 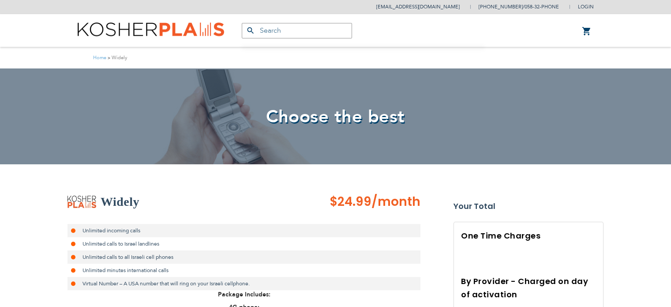 What do you see at coordinates (100, 57) in the screenshot?
I see `a: Home` at bounding box center [100, 57].